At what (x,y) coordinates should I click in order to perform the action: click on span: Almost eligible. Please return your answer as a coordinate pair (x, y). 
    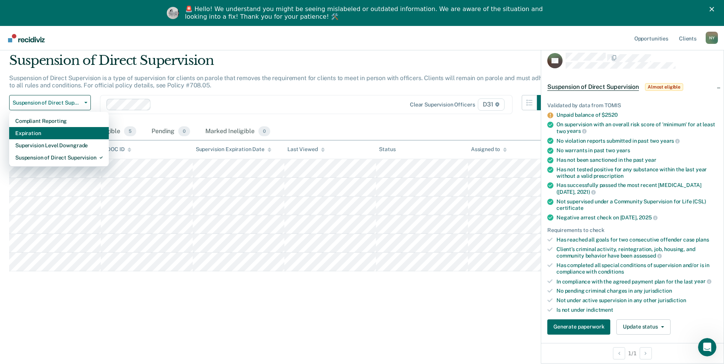
    Looking at the image, I should click on (664, 87).